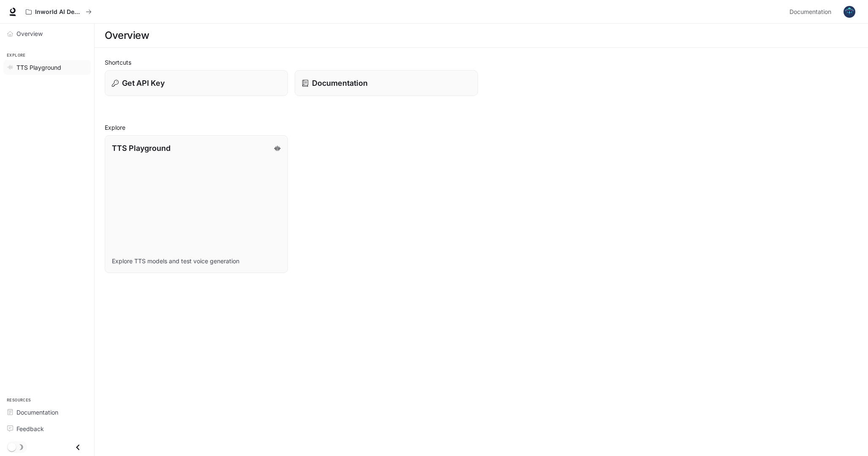 This screenshot has width=868, height=456. I want to click on p: Documentation, so click(339, 83).